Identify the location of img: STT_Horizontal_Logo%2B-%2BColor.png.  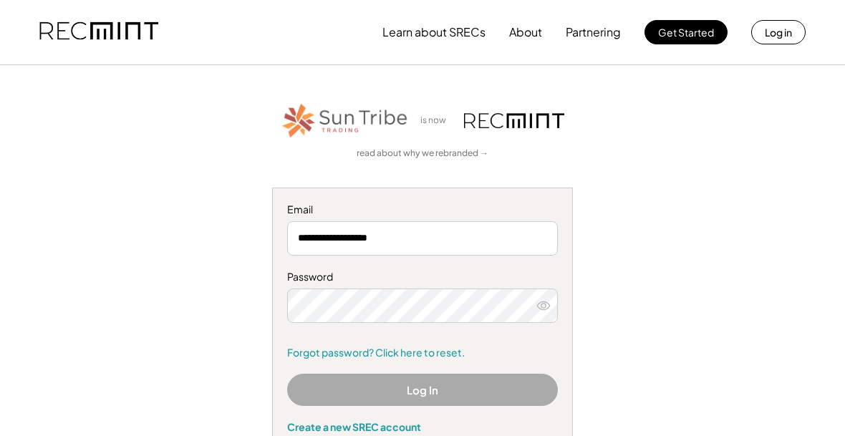
(345, 120).